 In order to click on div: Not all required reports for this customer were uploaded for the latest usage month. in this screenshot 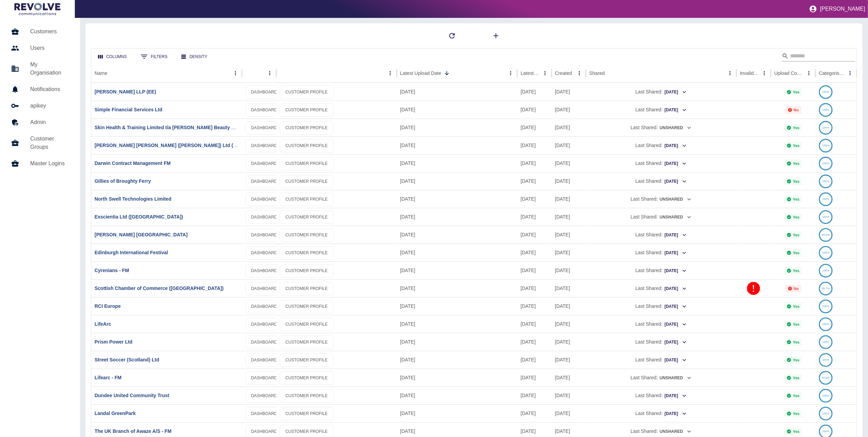, I will do `click(793, 289)`.